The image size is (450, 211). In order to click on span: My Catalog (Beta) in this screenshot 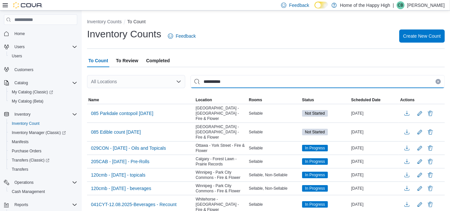, I will do `click(27, 101)`.